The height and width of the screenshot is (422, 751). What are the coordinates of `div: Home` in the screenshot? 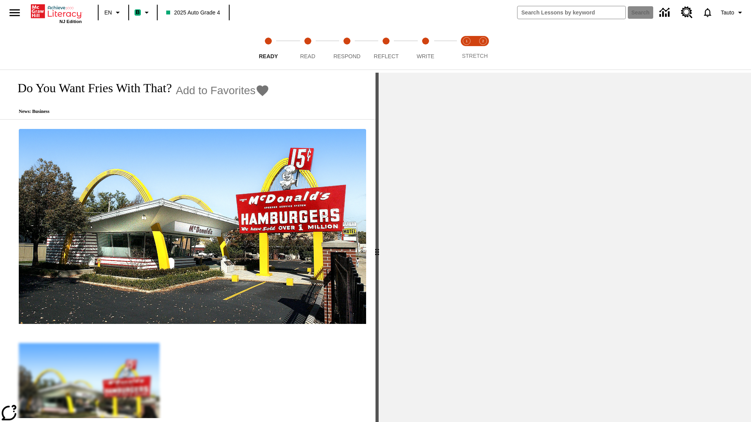 It's located at (56, 13).